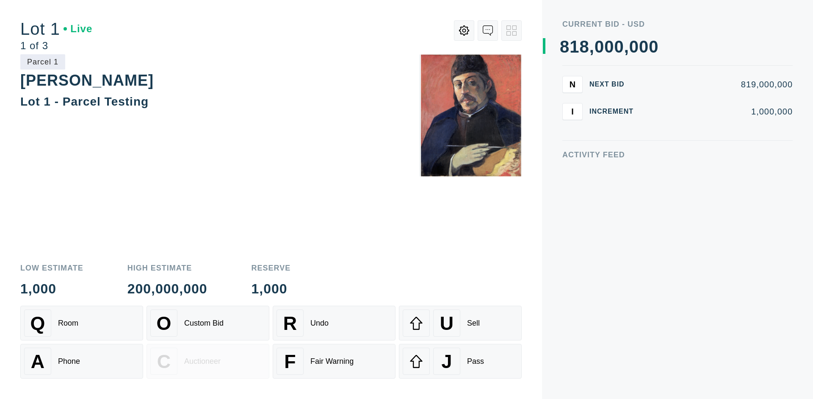 The height and width of the screenshot is (399, 813). I want to click on div: Pass, so click(476, 361).